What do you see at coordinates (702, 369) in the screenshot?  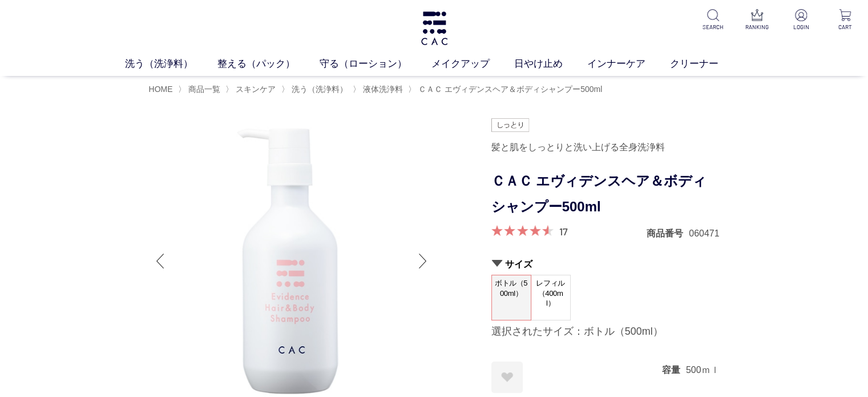 I see `dd: 500ｍｌ` at bounding box center [702, 369].